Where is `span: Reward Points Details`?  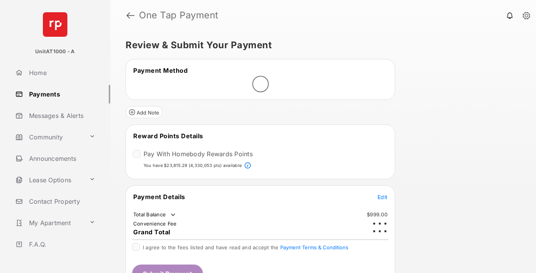
span: Reward Points Details is located at coordinates (168, 136).